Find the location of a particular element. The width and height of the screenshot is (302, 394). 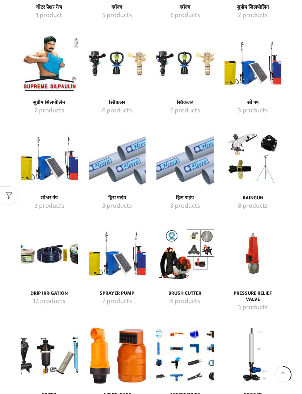

mark: 1 product is located at coordinates (49, 16).